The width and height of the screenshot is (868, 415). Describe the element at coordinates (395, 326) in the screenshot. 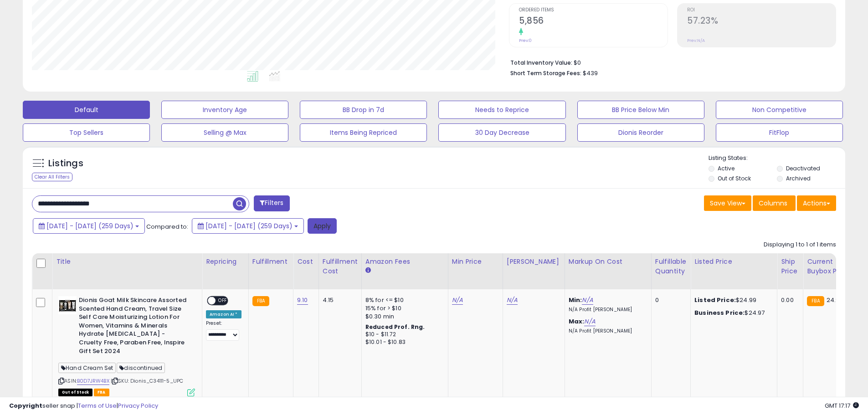

I see `b: Reduced Prof. Rng.` at that location.